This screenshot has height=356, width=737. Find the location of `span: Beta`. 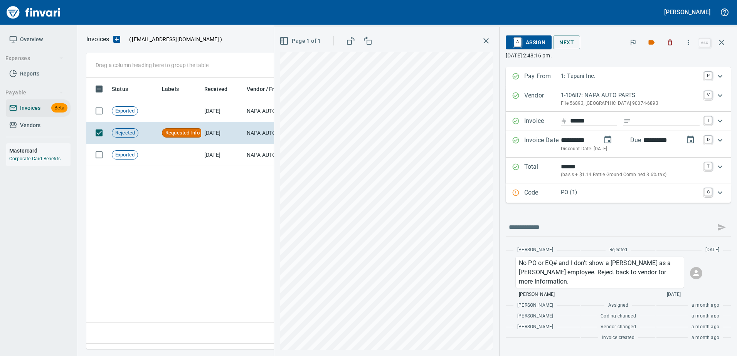

span: Beta is located at coordinates (59, 108).